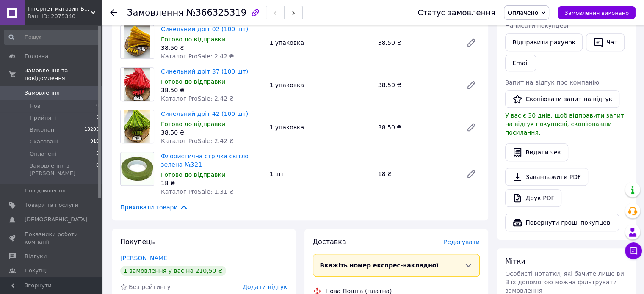  I want to click on span: 910, so click(94, 141).